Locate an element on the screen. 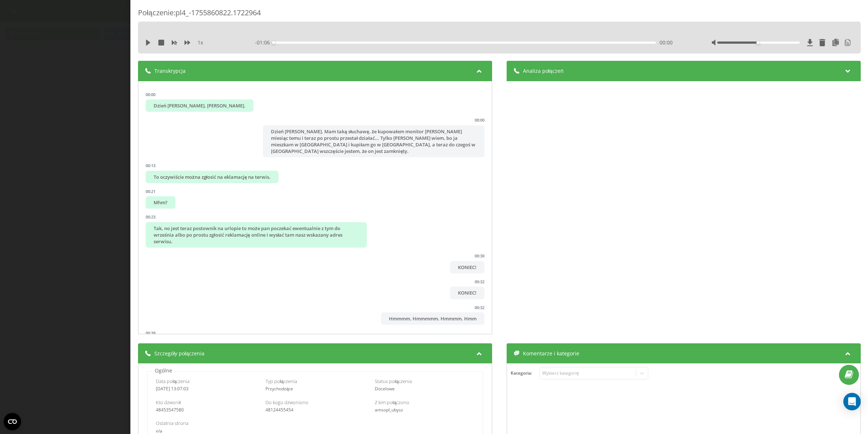 The image size is (868, 434). span: Transkrypcja is located at coordinates (170, 71).